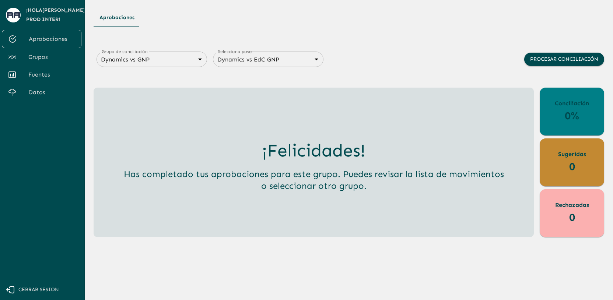  What do you see at coordinates (564, 59) in the screenshot?
I see `button: Procesar conciliación` at bounding box center [564, 59].